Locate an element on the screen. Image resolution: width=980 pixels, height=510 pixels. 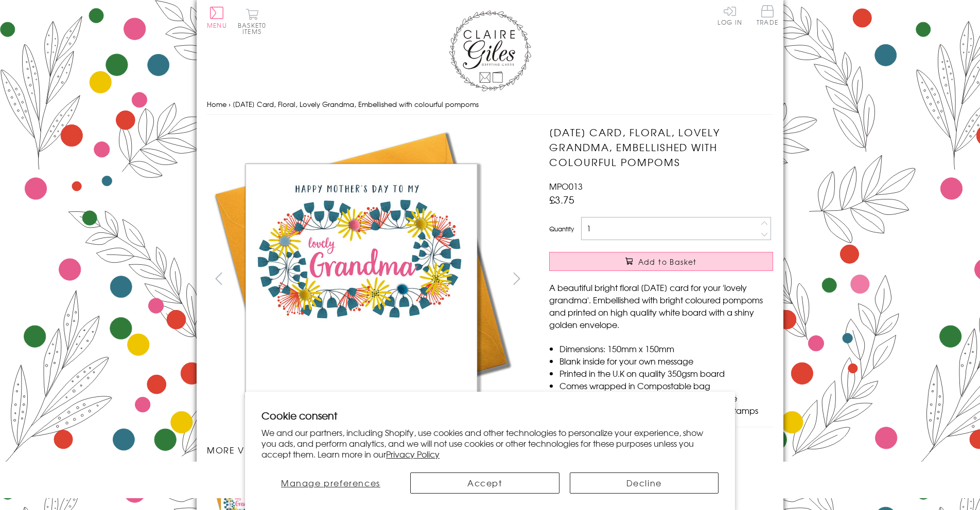
a: Home is located at coordinates (217, 104).